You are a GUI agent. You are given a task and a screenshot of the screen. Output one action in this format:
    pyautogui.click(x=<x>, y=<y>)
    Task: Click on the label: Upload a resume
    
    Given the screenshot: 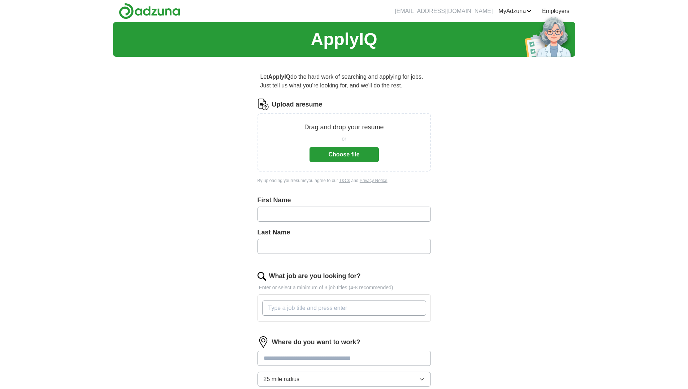 What is the action you would take?
    pyautogui.click(x=297, y=104)
    